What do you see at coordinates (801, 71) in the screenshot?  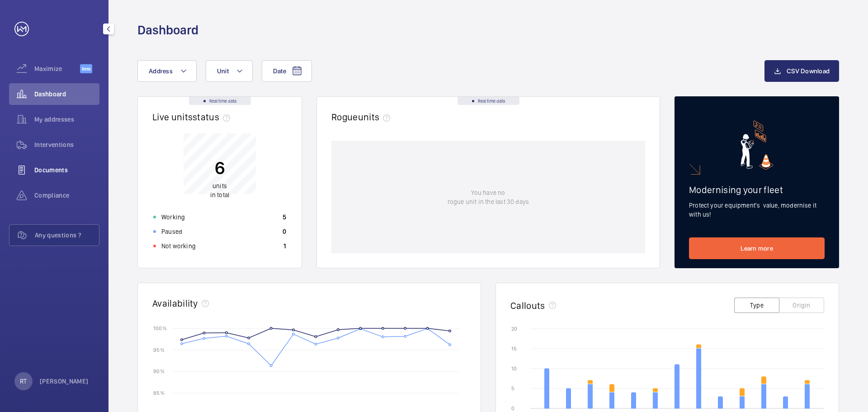 I see `button: CSV Download` at bounding box center [801, 71].